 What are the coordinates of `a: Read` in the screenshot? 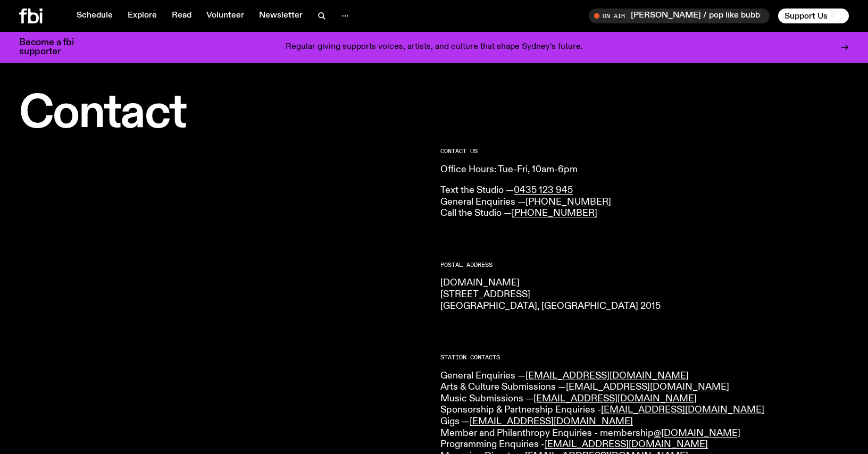 It's located at (182, 16).